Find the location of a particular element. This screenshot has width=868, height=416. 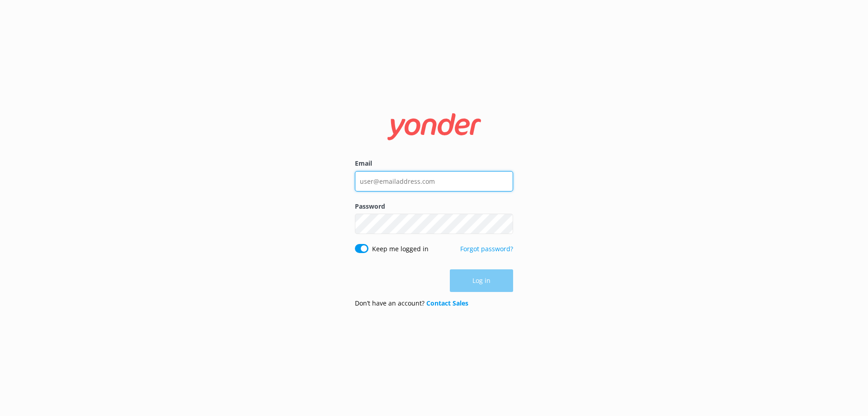

p: Don’t have an account? is located at coordinates (412, 303).